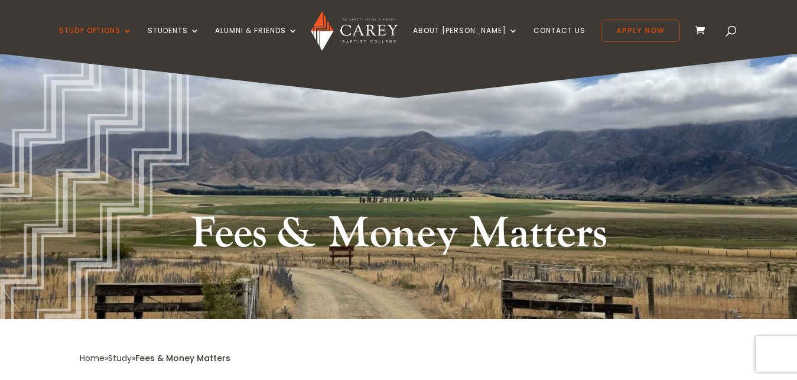  I want to click on a: Study, so click(120, 358).